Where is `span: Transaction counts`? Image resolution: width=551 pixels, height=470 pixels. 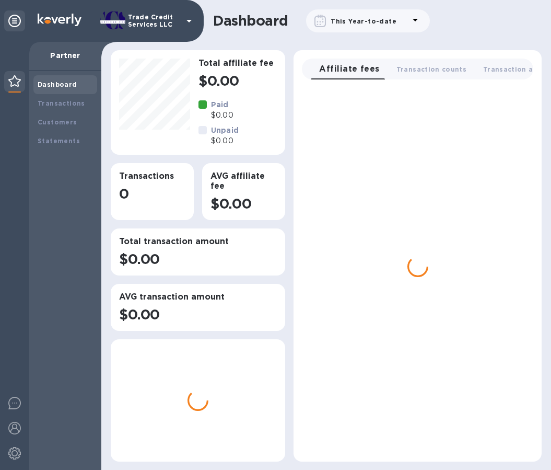
span: Transaction counts is located at coordinates (431, 69).